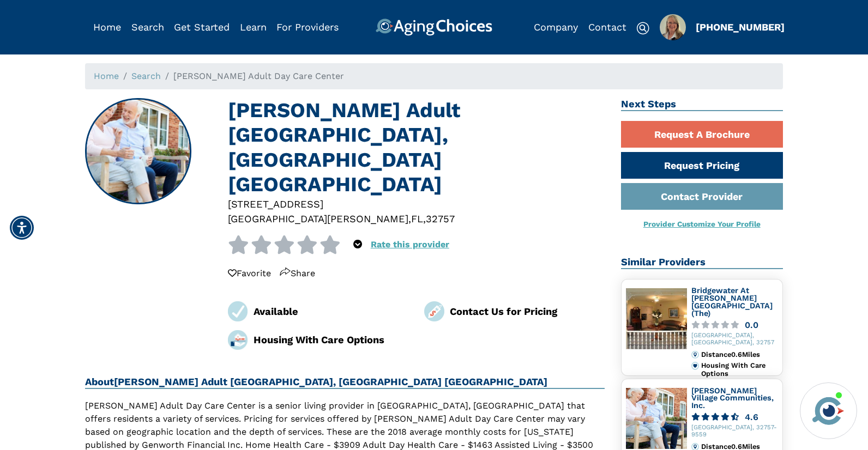  What do you see at coordinates (297, 273) in the screenshot?
I see `div: Share` at bounding box center [297, 273].